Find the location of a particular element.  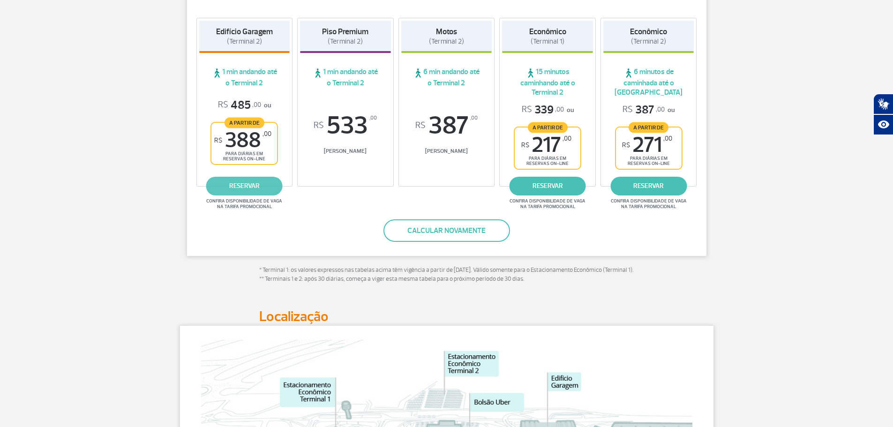

span: 485 is located at coordinates (240, 105).